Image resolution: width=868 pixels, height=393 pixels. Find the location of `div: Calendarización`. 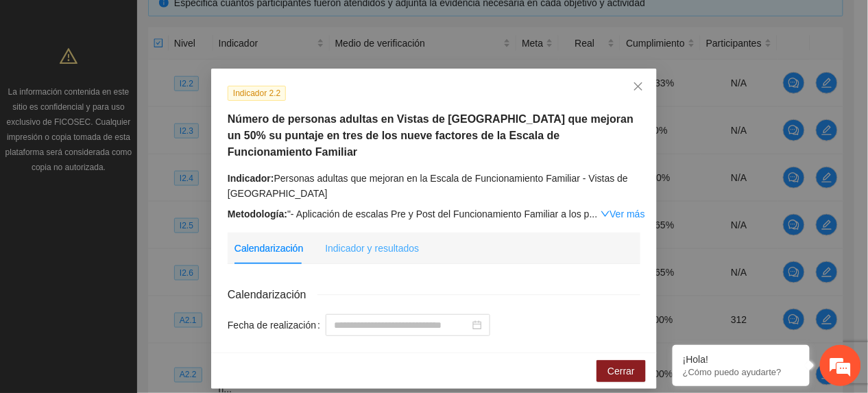

div: Calendarización is located at coordinates (269, 248).